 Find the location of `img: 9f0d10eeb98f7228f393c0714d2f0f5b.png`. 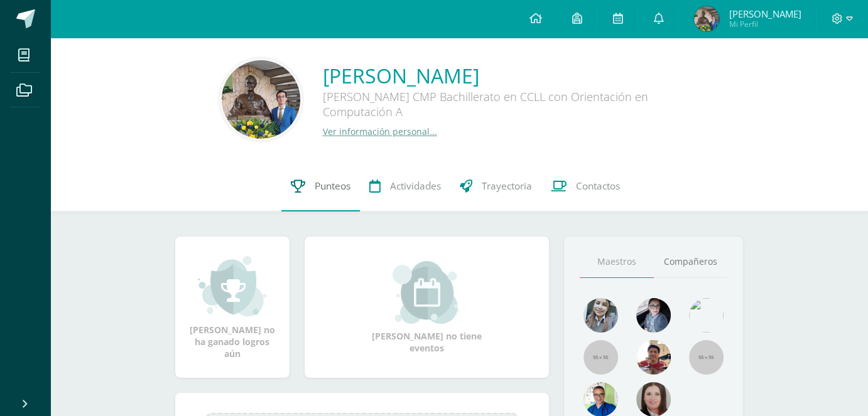

img: 9f0d10eeb98f7228f393c0714d2f0f5b.png is located at coordinates (706, 19).